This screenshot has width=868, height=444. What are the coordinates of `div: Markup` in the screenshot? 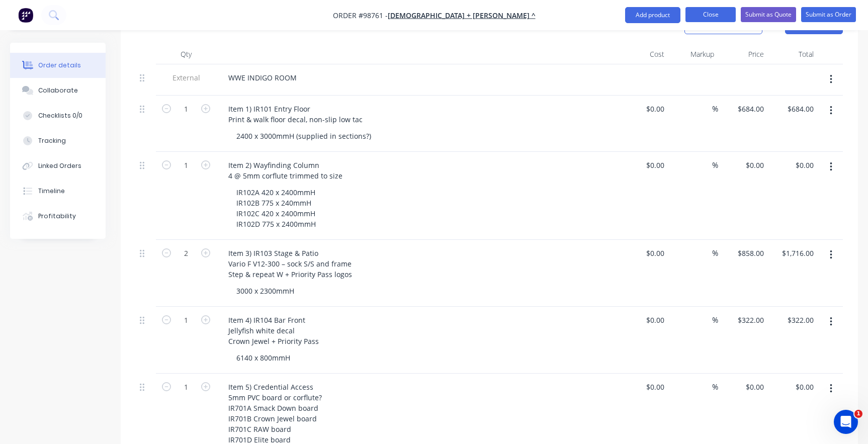 It's located at (693, 55).